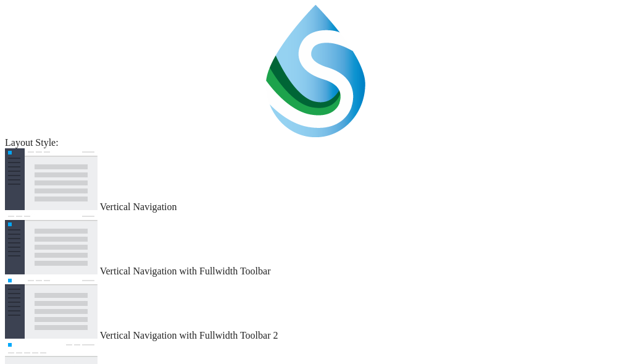 The image size is (632, 364). I want to click on div: Layout Style:, so click(316, 142).